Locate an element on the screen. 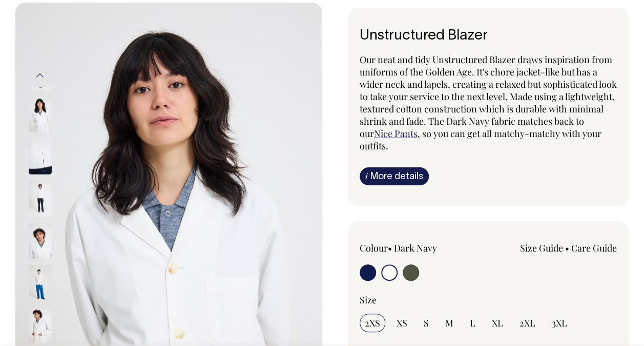  input: M is located at coordinates (449, 323).